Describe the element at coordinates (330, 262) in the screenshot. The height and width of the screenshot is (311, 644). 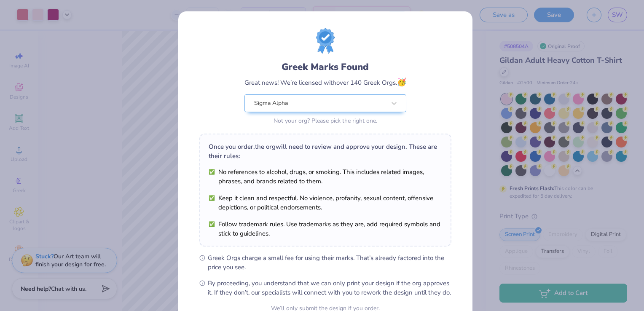
I see `span: Greek Orgs charge a small fee for using their marks. That’s already factored into the price you see.` at that location.